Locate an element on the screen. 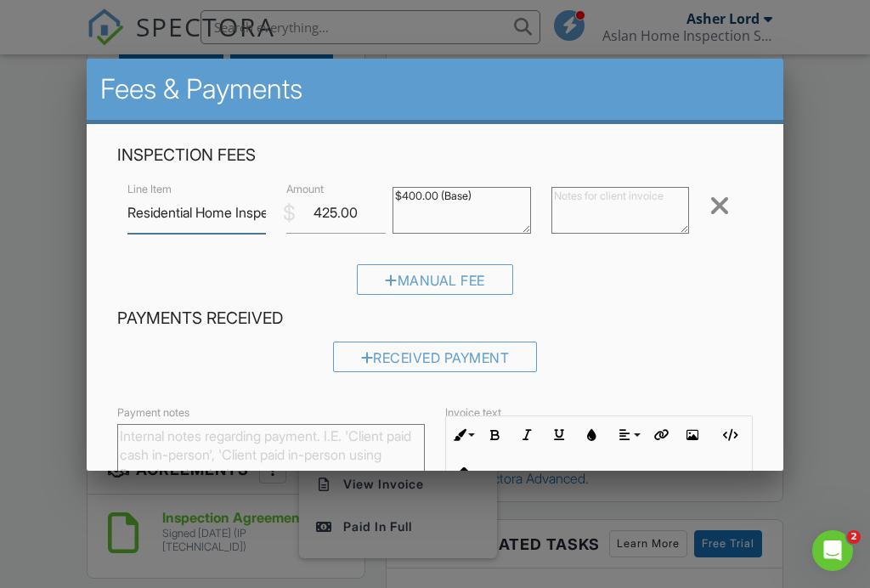 The image size is (870, 588). label: Line Item is located at coordinates (149, 190).